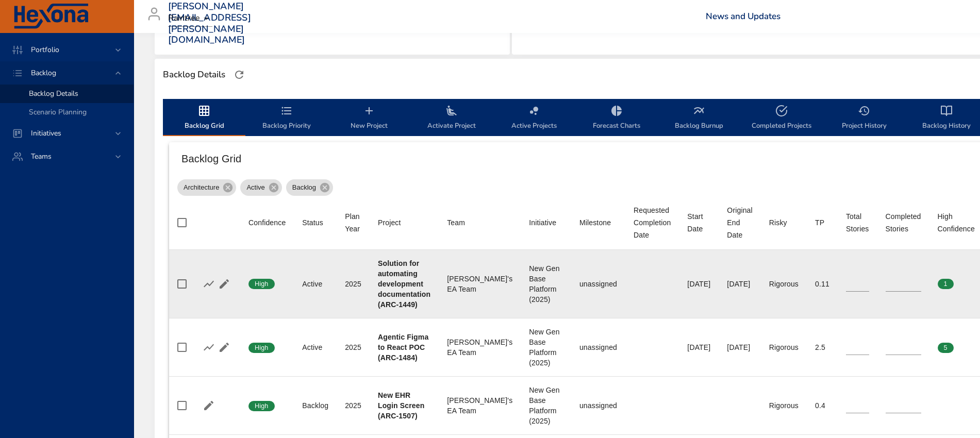  I want to click on a: News and Updates, so click(743, 16).